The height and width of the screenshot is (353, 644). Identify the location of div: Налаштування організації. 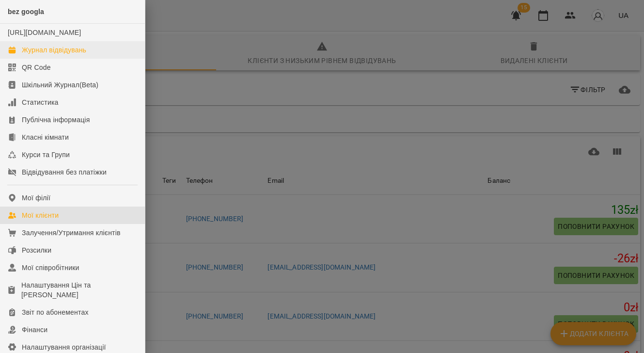
(64, 347).